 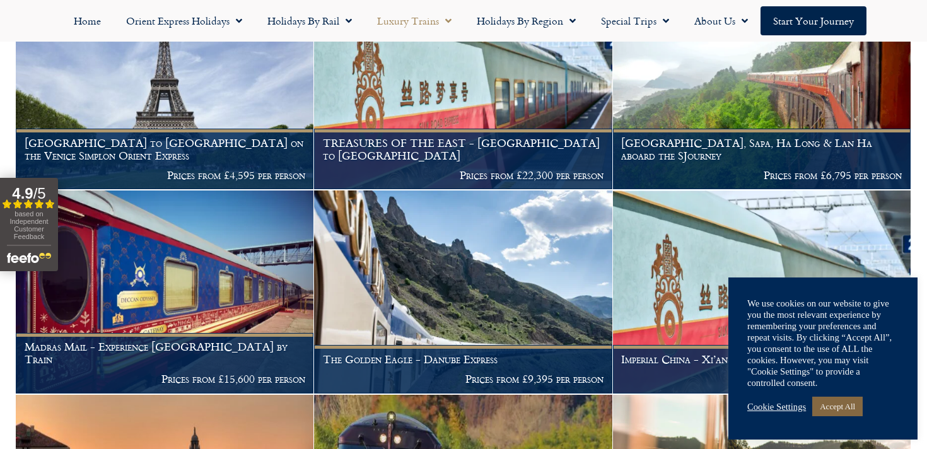 I want to click on a: Cookie Settings, so click(x=776, y=407).